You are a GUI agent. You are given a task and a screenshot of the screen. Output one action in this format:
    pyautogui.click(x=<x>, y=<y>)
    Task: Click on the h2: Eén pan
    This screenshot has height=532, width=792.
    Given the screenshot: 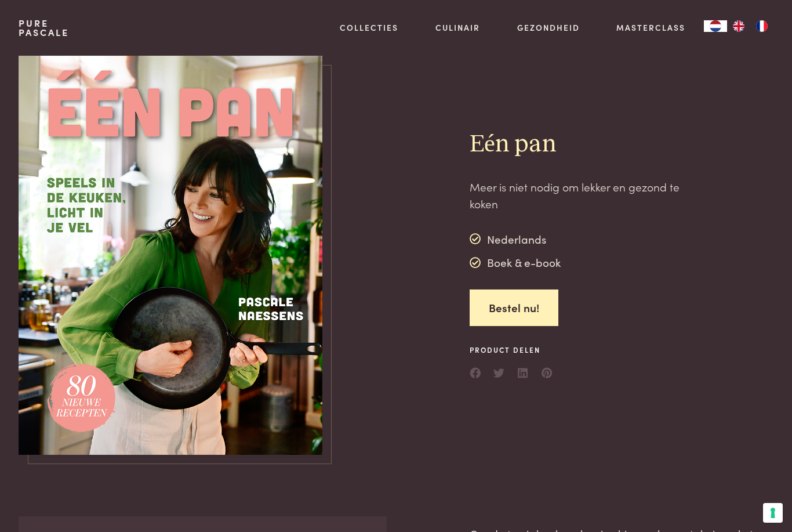 What is the action you would take?
    pyautogui.click(x=590, y=144)
    